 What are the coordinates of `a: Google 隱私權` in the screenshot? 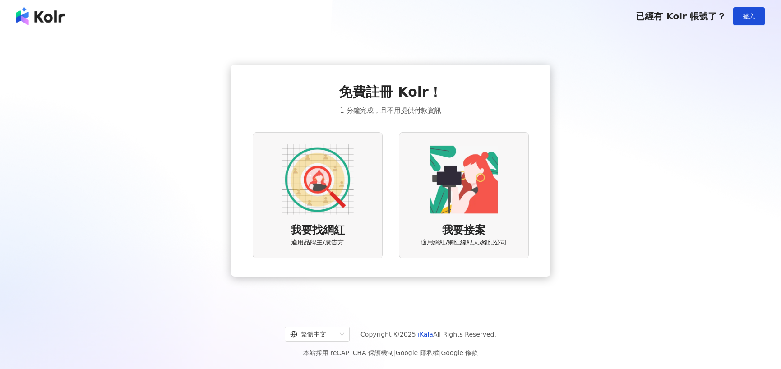 It's located at (417, 353).